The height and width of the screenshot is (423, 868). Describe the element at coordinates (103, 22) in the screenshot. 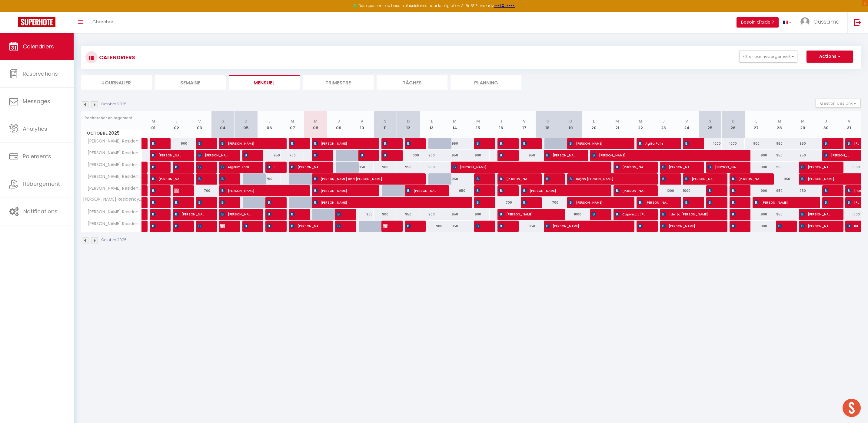

I see `span: Chercher` at that location.